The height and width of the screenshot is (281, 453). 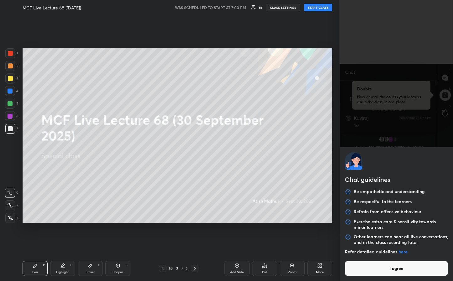 What do you see at coordinates (396, 268) in the screenshot?
I see `button: I agree` at bounding box center [396, 268].